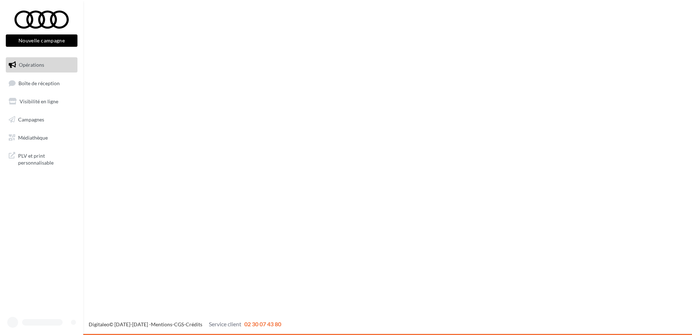  Describe the element at coordinates (33, 137) in the screenshot. I see `span: Médiathèque` at that location.